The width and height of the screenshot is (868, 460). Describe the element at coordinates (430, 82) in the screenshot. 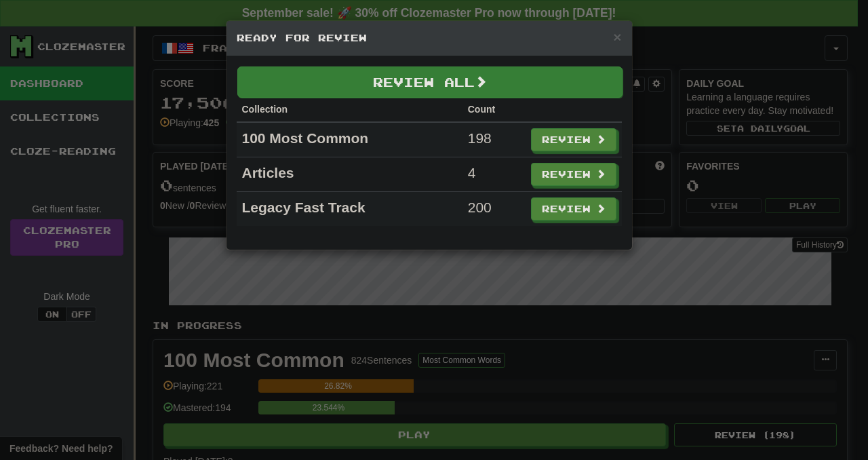

I see `button: Review All` at that location.